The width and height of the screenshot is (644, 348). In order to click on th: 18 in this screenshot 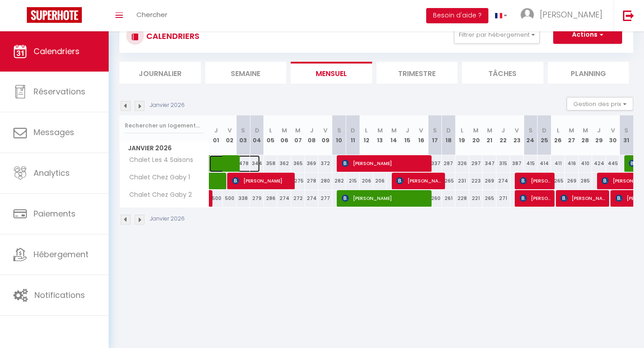, I will do `click(449, 135)`.